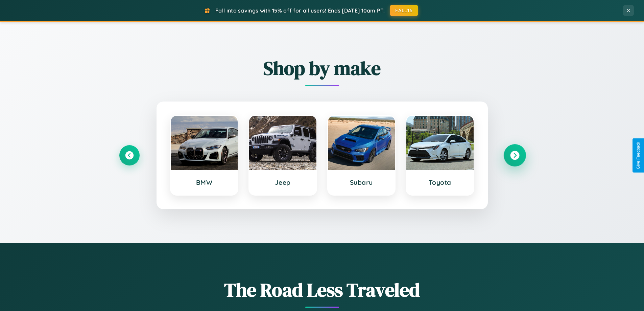 The width and height of the screenshot is (644, 311). Describe the element at coordinates (362, 182) in the screenshot. I see `h3: Subaru` at that location.